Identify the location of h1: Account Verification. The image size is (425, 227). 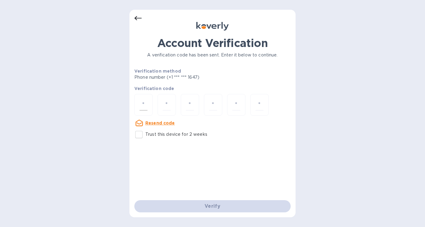
(212, 43).